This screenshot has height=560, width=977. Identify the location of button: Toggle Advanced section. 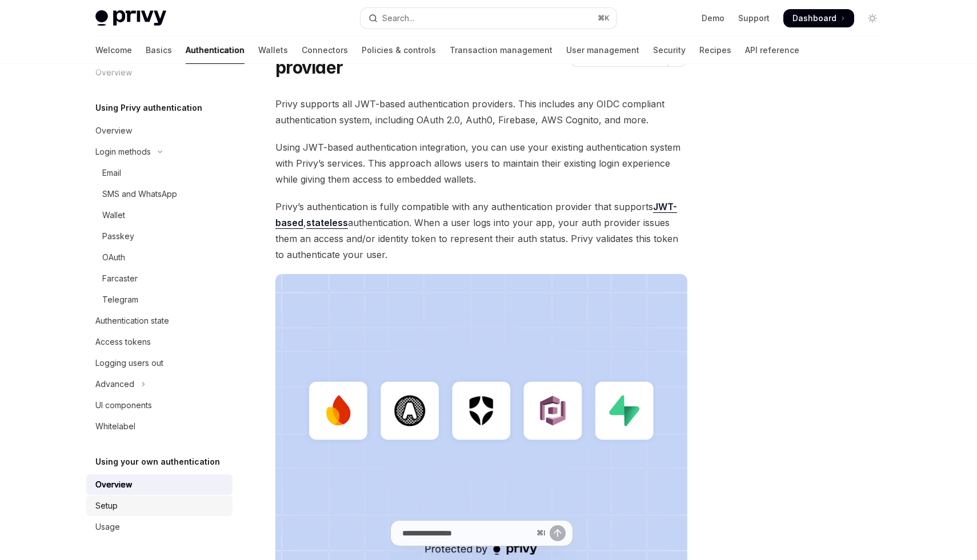
(160, 384).